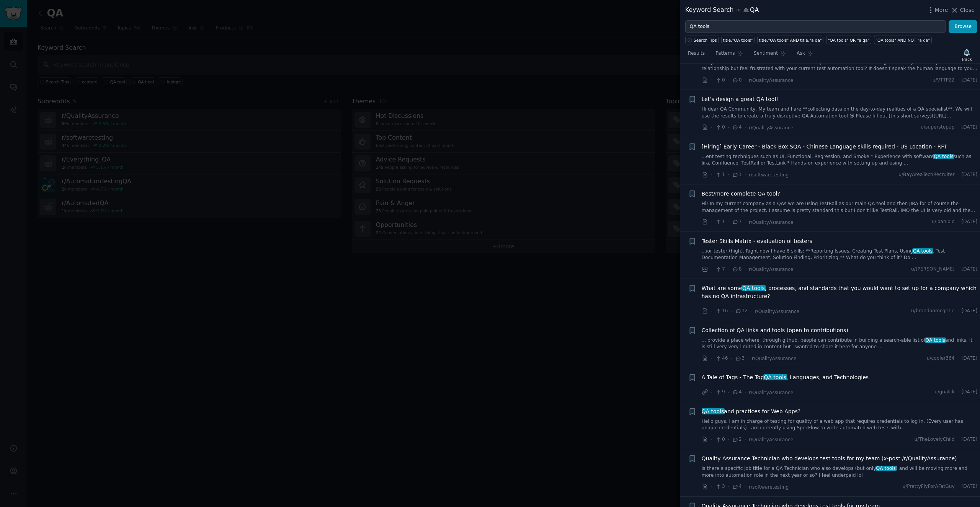 The image size is (980, 507). I want to click on input: Try a keyword related to your business, so click(815, 27).